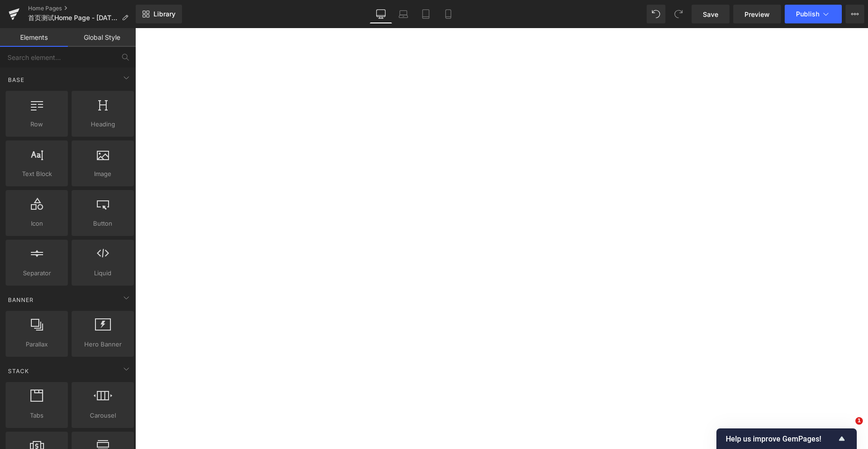 The width and height of the screenshot is (868, 449). What do you see at coordinates (381, 14) in the screenshot?
I see `a: Desktop` at bounding box center [381, 14].